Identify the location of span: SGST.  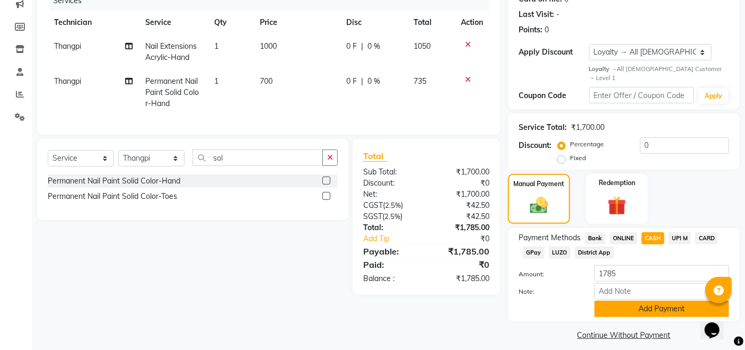
(373, 216).